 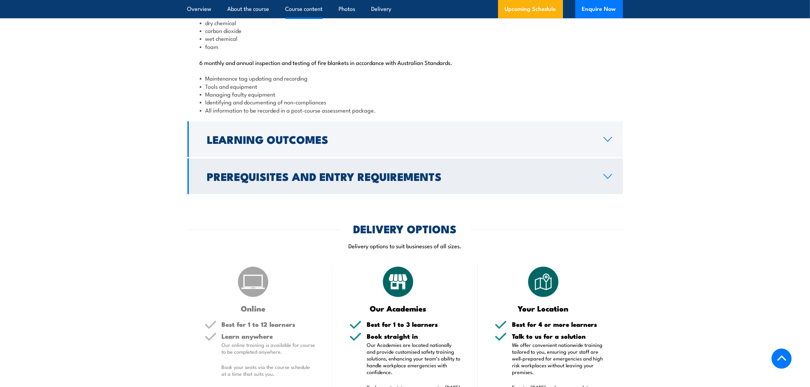 What do you see at coordinates (559, 359) in the screenshot?
I see `p: We offer convenient nationwide training tailored to you, ensuring your staff are well-prepared fo...` at bounding box center [559, 359].